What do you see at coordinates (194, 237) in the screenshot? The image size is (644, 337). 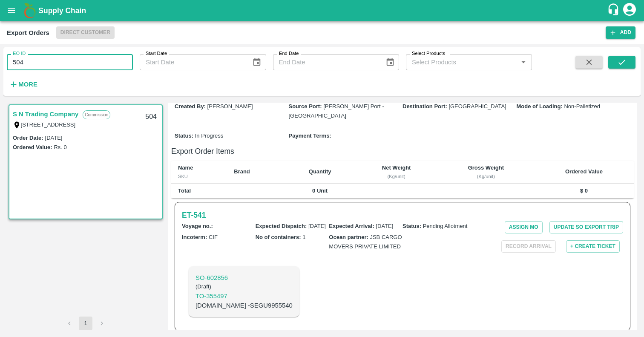 I see `b: Incoterm :` at bounding box center [194, 237].